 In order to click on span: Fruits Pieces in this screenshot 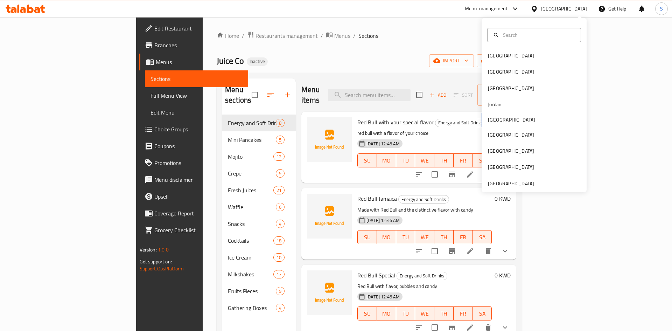, I will do `click(252, 291)`.